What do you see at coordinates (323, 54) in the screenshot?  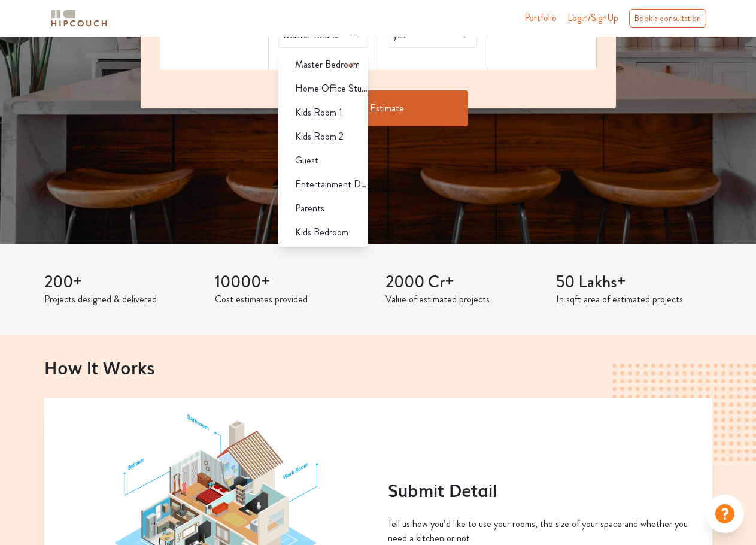 I see `div: select 3 more room(s)` at bounding box center [323, 54].